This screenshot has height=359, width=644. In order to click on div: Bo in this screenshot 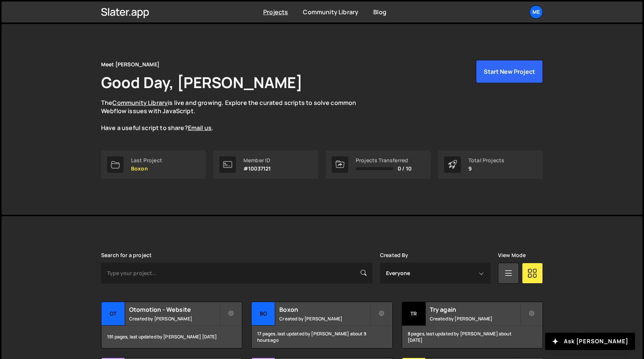, I will do `click(263, 314)`.